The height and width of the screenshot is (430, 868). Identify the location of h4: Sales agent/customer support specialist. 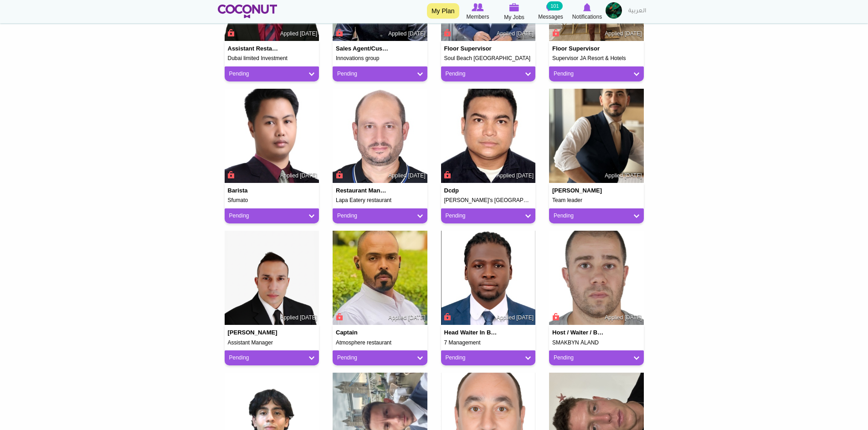
(362, 49).